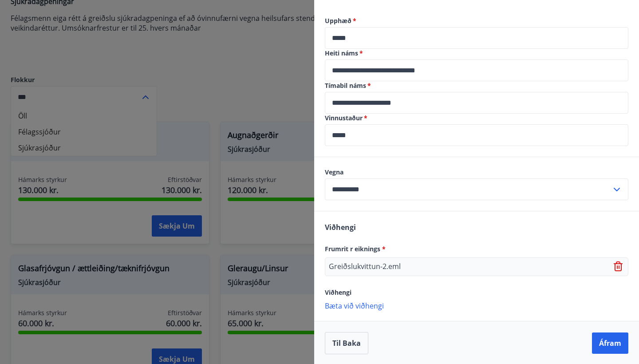  I want to click on p: Bæta við viðhengi, so click(477, 305).